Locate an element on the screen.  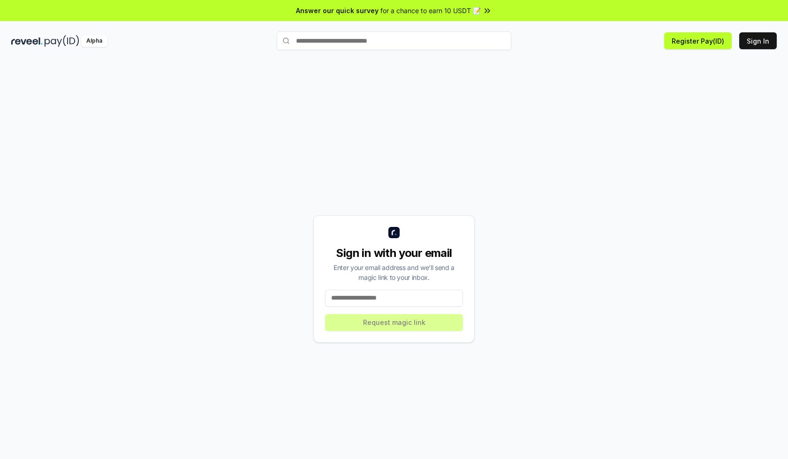
div: Alpha is located at coordinates (94, 41).